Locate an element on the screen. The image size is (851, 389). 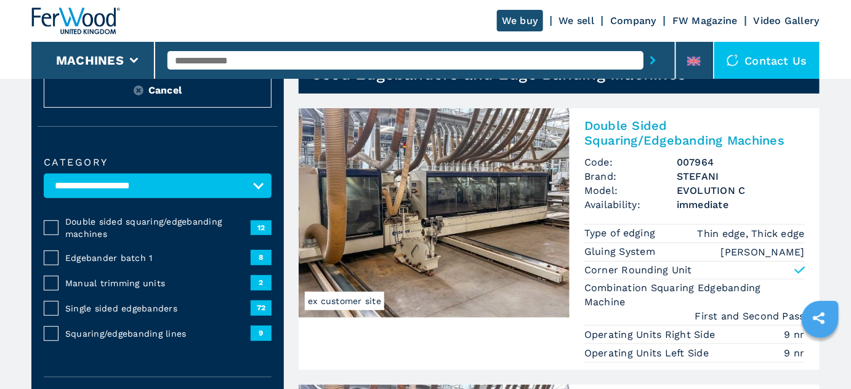
button: ResetCancel is located at coordinates (158, 90).